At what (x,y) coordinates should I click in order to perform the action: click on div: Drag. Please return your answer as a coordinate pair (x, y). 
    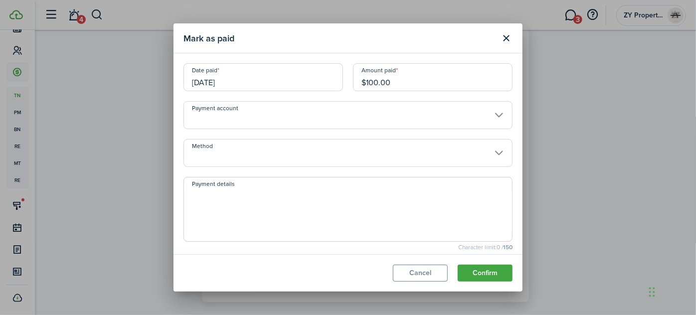
    Looking at the image, I should click on (652, 292).